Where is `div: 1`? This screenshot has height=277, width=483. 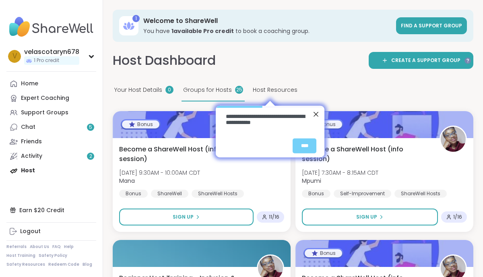
div: 1 is located at coordinates (136, 19).